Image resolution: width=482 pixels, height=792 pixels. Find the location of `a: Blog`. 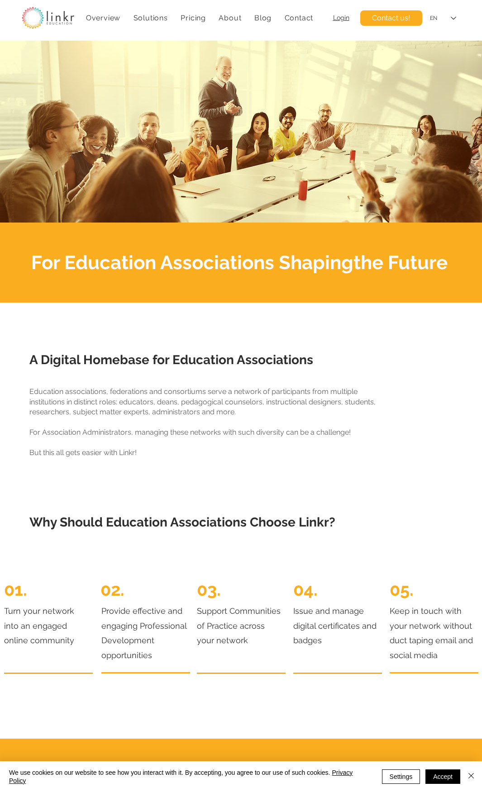

a: Blog is located at coordinates (263, 18).